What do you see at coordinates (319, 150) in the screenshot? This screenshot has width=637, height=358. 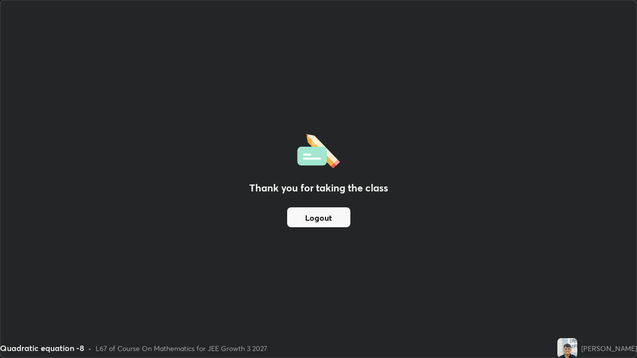 I see `img: offlineFeedback.1438e8b3.svg` at bounding box center [319, 150].